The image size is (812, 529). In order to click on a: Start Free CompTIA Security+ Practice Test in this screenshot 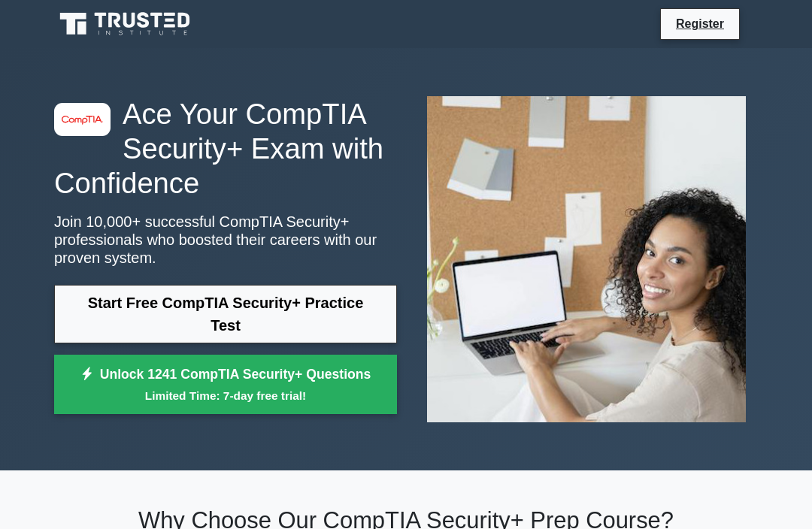, I will do `click(226, 314)`.